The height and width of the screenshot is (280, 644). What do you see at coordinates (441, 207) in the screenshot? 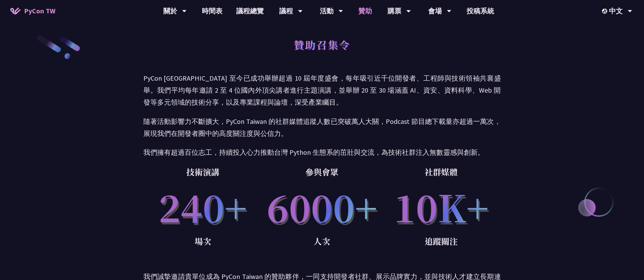
I see `p: 10K+` at bounding box center [441, 207].